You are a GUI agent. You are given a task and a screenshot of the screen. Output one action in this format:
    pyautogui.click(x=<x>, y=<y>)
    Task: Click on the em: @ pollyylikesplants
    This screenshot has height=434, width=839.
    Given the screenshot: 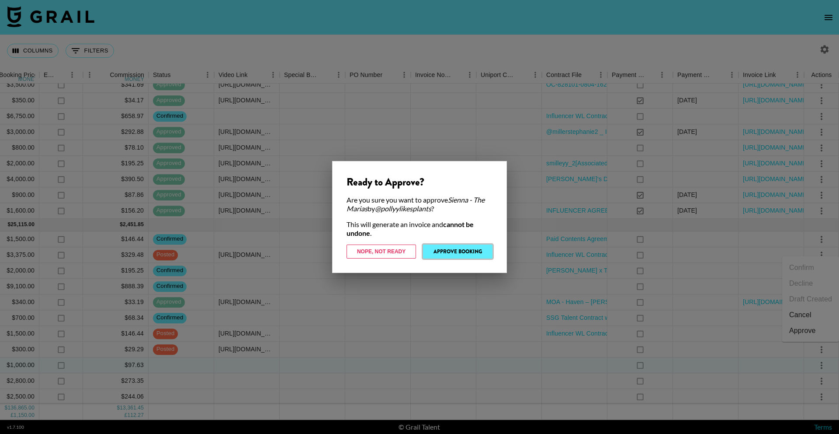 What is the action you would take?
    pyautogui.click(x=403, y=208)
    